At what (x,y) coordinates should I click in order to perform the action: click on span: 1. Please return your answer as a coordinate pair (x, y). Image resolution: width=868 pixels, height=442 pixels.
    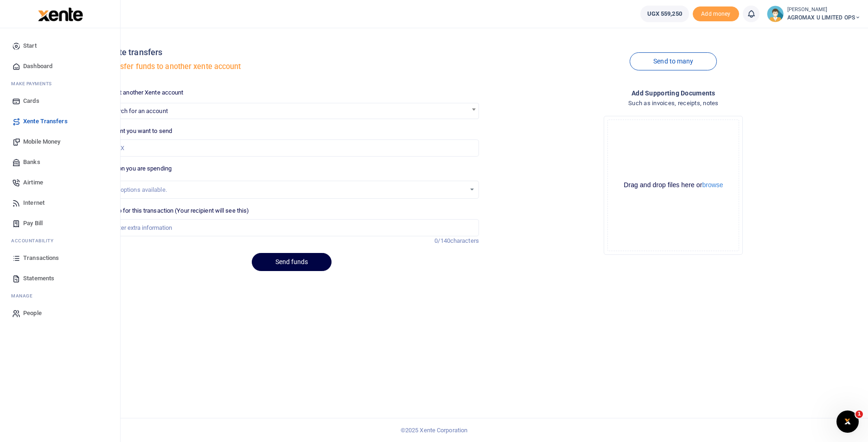
    Looking at the image, I should click on (859, 414).